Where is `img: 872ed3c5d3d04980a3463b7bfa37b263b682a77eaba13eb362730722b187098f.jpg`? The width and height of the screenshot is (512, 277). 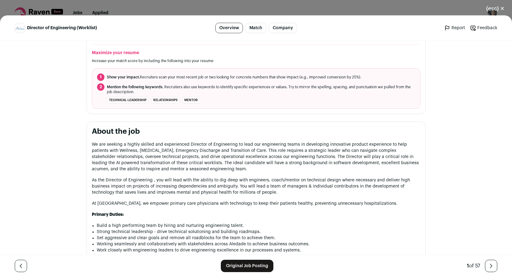 img: 872ed3c5d3d04980a3463b7bfa37b263b682a77eaba13eb362730722b187098f.jpg is located at coordinates (20, 28).